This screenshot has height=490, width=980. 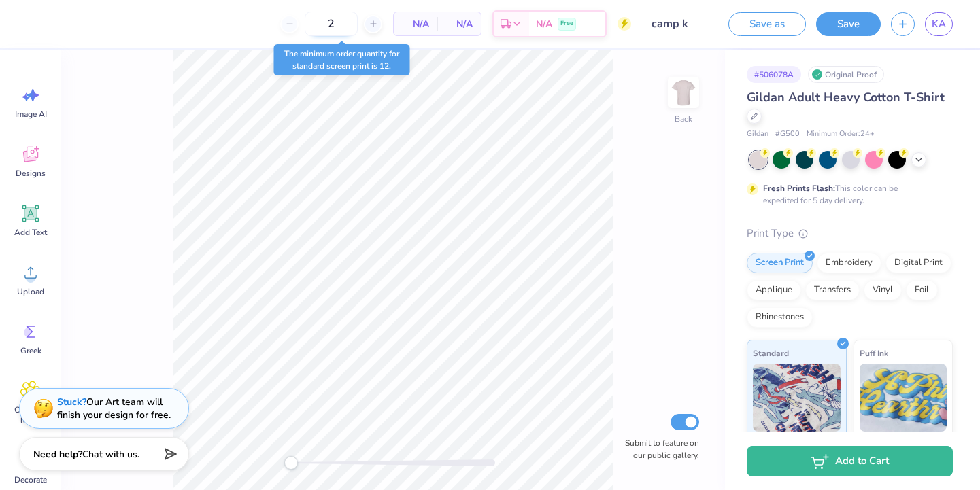 What do you see at coordinates (291, 463) in the screenshot?
I see `div: Accessibility label` at bounding box center [291, 463].